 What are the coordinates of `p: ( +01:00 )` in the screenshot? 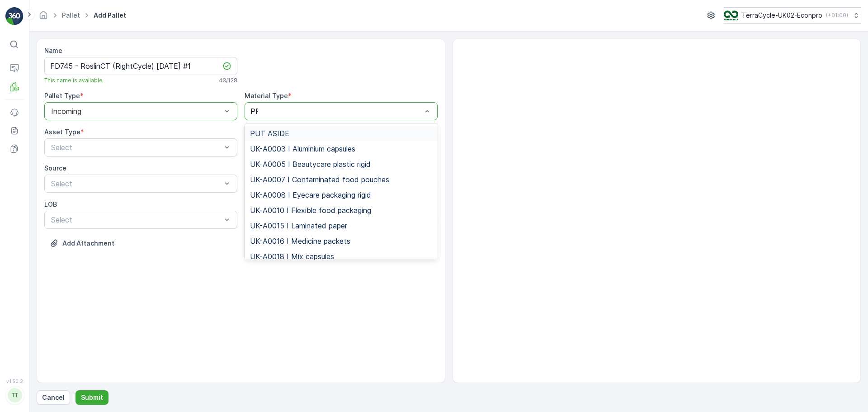 It's located at (837, 16).